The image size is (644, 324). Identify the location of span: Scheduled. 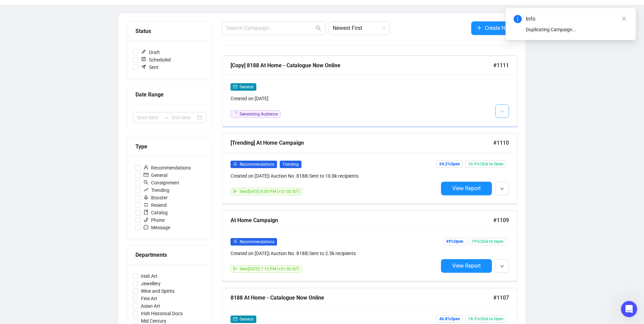
(156, 60).